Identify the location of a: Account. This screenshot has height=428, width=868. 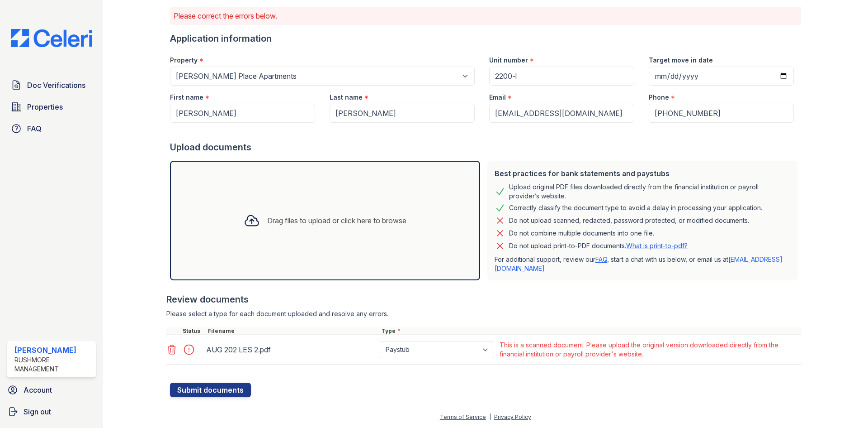
(52, 389).